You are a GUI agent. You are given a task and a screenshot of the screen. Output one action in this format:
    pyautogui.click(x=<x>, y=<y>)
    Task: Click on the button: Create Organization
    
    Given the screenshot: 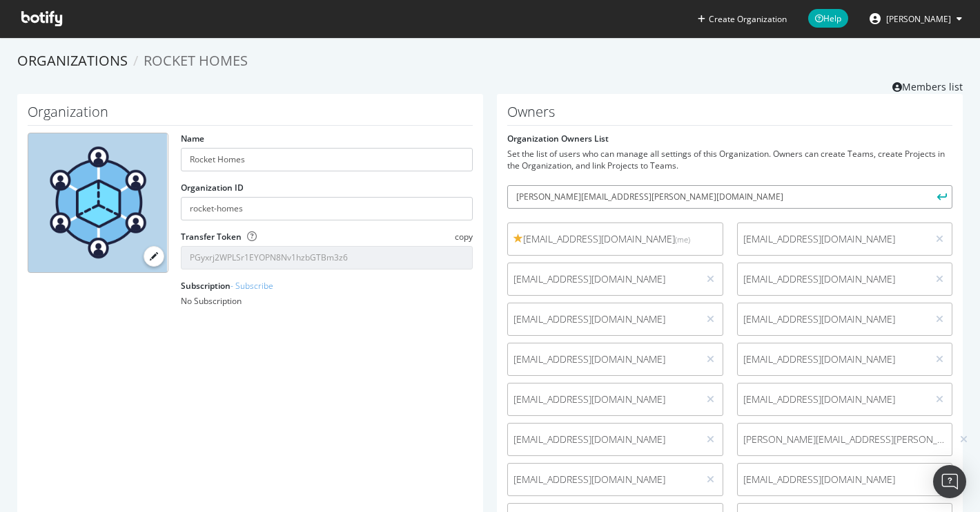 What is the action you would take?
    pyautogui.click(x=742, y=18)
    